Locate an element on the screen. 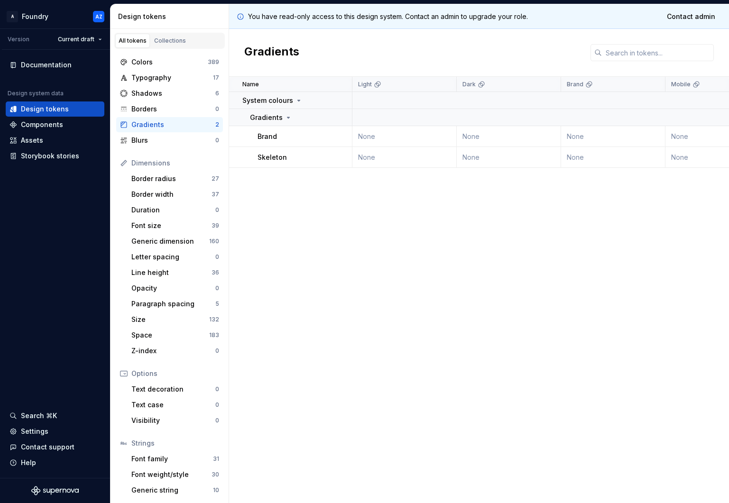  div: Gradients is located at coordinates (173, 125).